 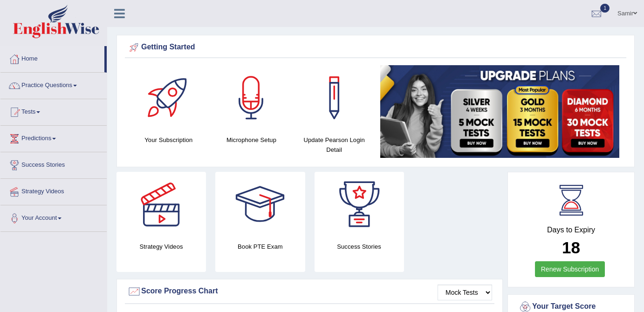 I want to click on a: Predictions, so click(x=53, y=137).